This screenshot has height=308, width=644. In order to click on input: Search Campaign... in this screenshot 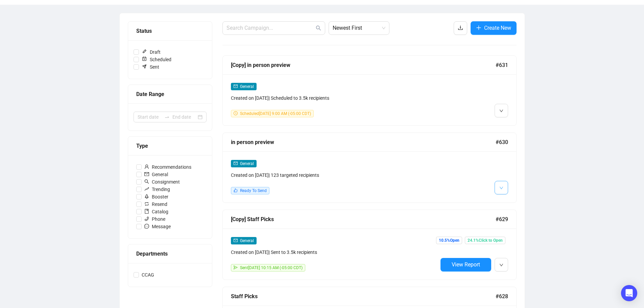, I will do `click(271, 28)`.